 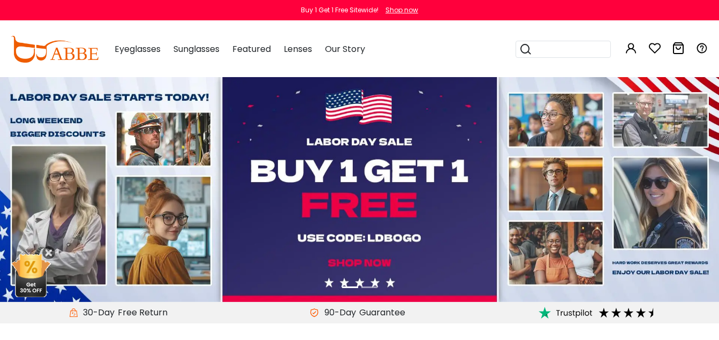 What do you see at coordinates (196, 49) in the screenshot?
I see `span: Sunglasses` at bounding box center [196, 49].